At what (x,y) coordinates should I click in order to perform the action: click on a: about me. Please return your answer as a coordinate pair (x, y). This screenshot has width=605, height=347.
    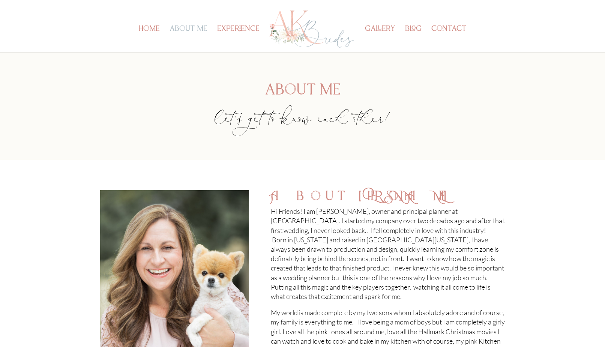
    Looking at the image, I should click on (188, 39).